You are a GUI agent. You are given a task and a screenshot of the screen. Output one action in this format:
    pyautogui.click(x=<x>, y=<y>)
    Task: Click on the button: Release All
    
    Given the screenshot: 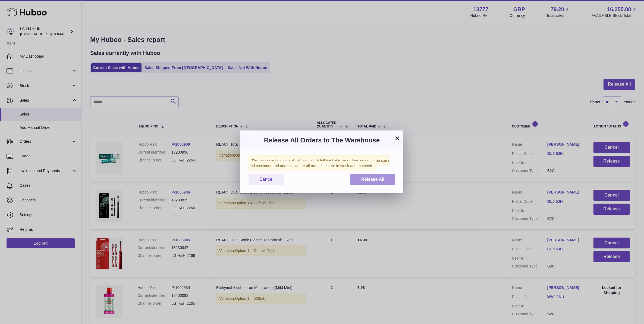 What is the action you would take?
    pyautogui.click(x=373, y=180)
    